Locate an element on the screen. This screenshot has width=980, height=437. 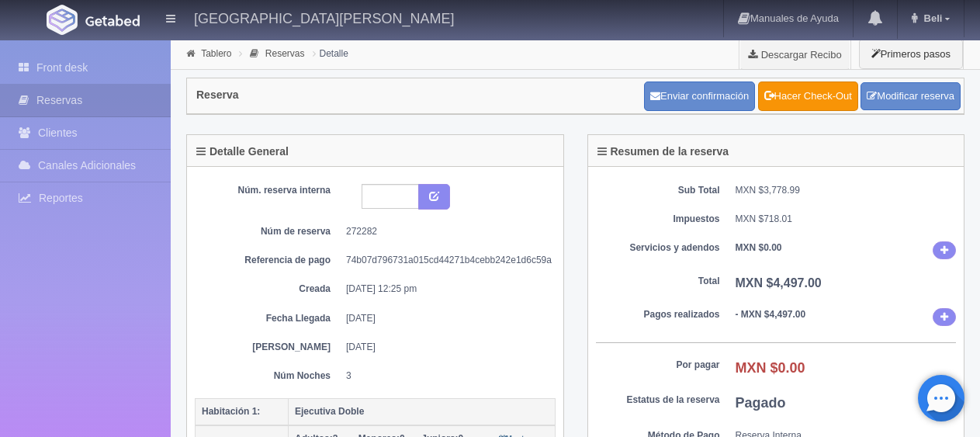
b: Pagado is located at coordinates (761, 402).